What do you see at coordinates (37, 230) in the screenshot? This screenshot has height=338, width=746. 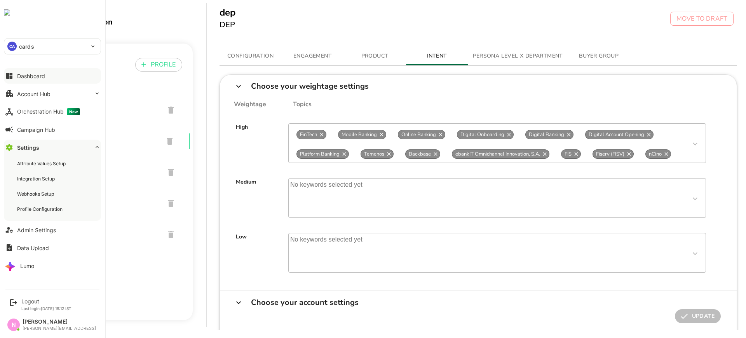 I see `div: Admin Settings` at bounding box center [37, 230].